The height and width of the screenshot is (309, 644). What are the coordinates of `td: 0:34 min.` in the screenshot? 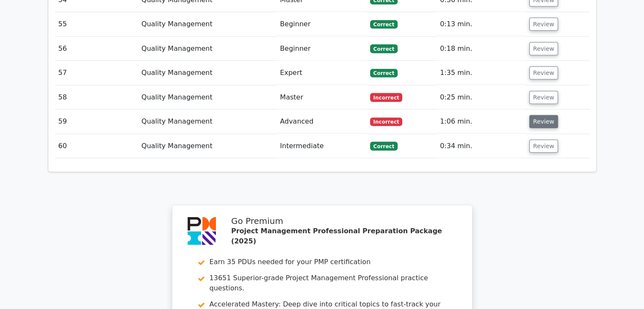 It's located at (481, 146).